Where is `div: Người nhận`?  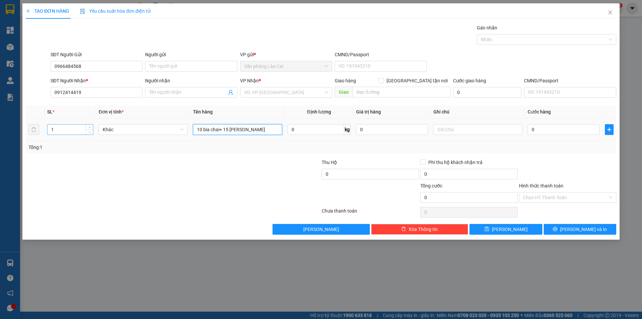 div: Người nhận is located at coordinates (191, 81).